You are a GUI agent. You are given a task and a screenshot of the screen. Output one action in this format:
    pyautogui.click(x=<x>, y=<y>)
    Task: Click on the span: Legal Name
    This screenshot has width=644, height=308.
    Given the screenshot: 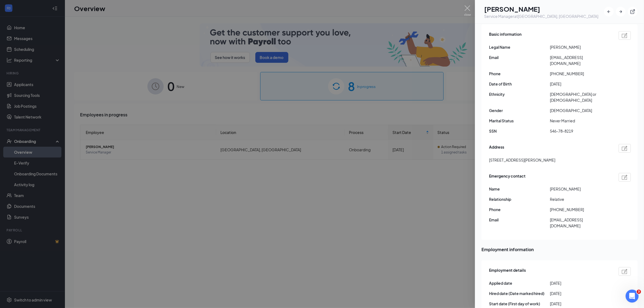 What is the action you would take?
    pyautogui.click(x=519, y=47)
    